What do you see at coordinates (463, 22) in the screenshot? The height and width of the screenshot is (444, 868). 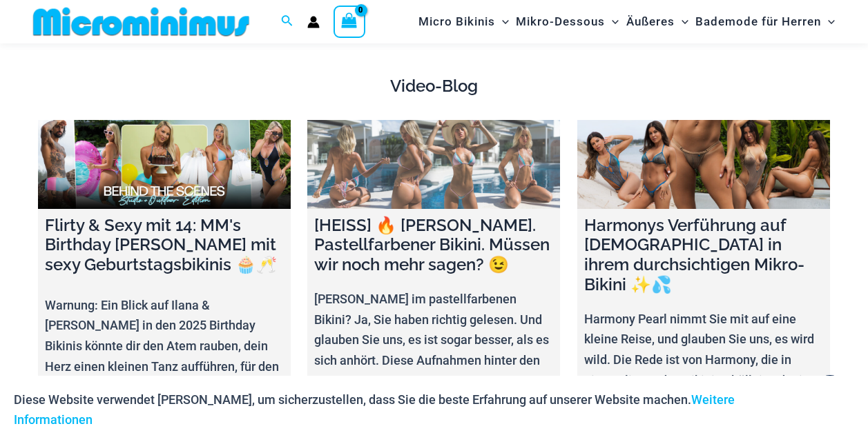 I see `a: Micro BikinisMenu ToggleMenü umschalten` at bounding box center [463, 22].